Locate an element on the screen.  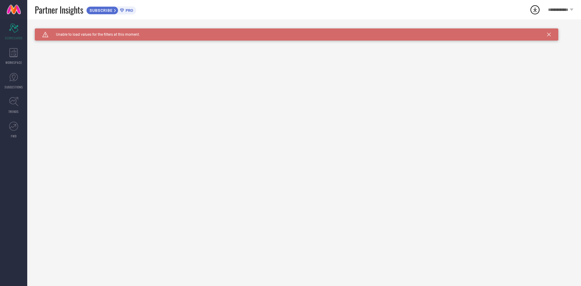
span: Unable to load values for the filters at this moment. is located at coordinates (94, 35).